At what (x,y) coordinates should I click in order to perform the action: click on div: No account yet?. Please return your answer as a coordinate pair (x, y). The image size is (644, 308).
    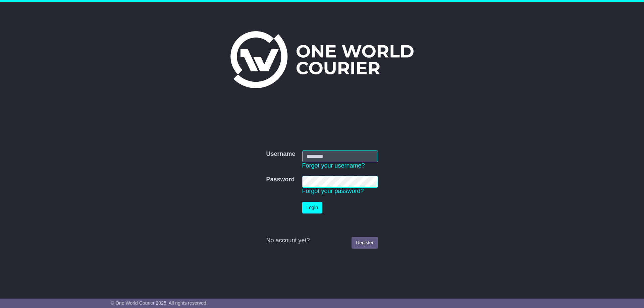
    Looking at the image, I should click on (322, 240).